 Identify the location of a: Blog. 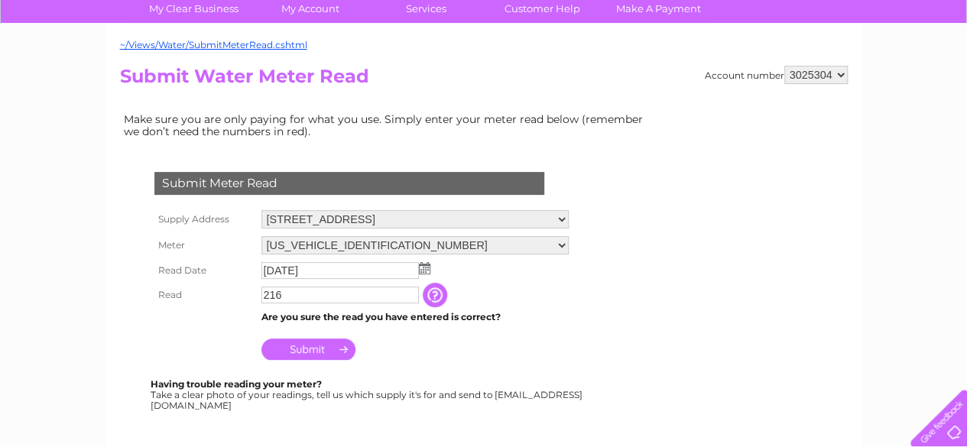
(845, 70).